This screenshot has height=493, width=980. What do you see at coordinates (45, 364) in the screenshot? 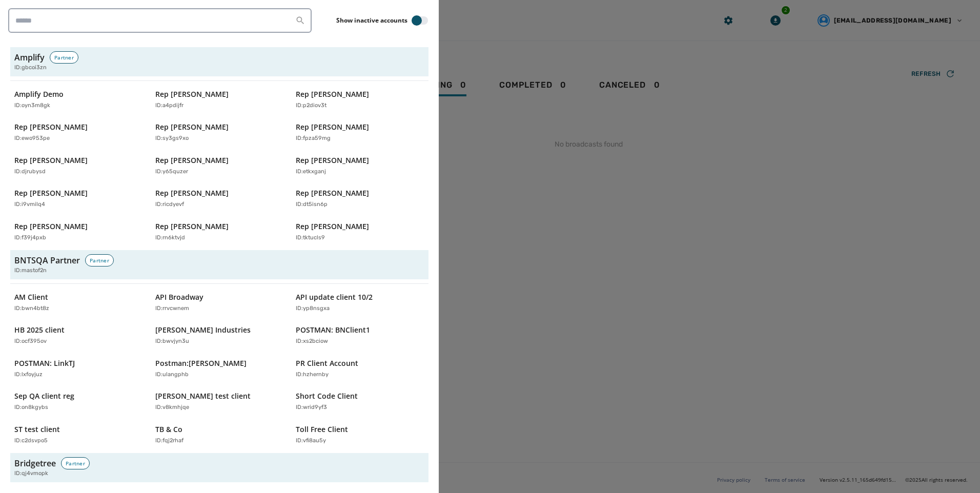
I see `p: POSTMAN: LinkTJ` at bounding box center [45, 364].